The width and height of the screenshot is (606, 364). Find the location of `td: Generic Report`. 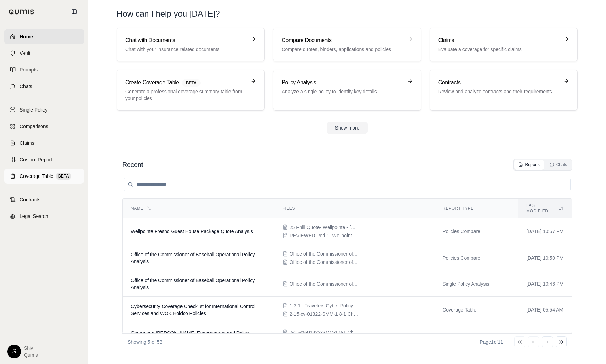

td: Generic Report is located at coordinates (476, 336).